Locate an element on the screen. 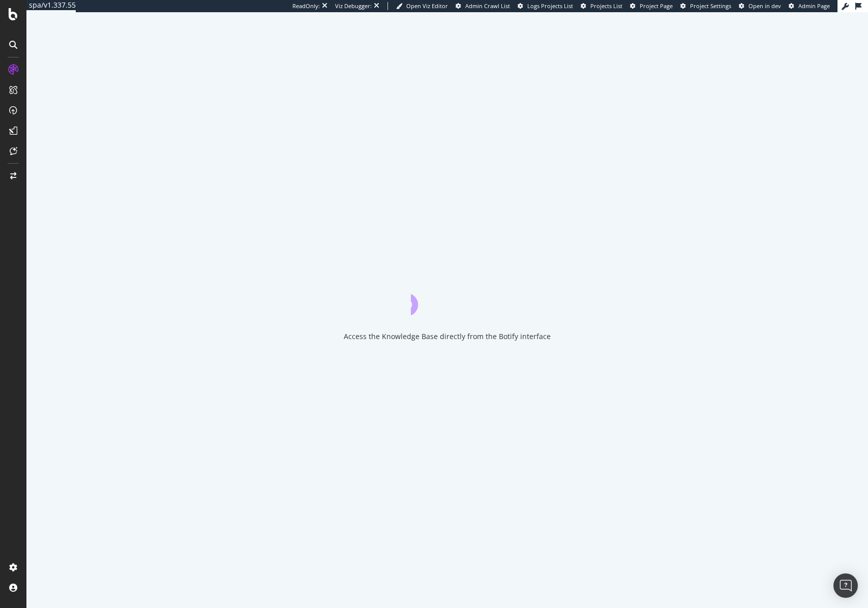 The image size is (868, 608). a: Project Settings is located at coordinates (706, 6).